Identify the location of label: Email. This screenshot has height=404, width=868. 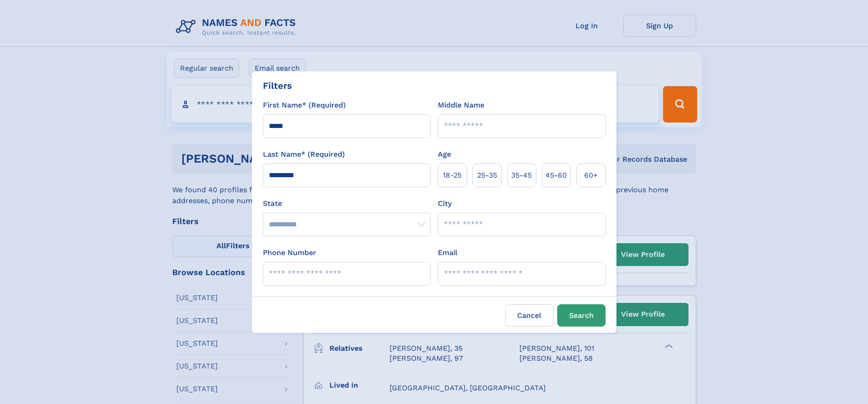
(448, 253).